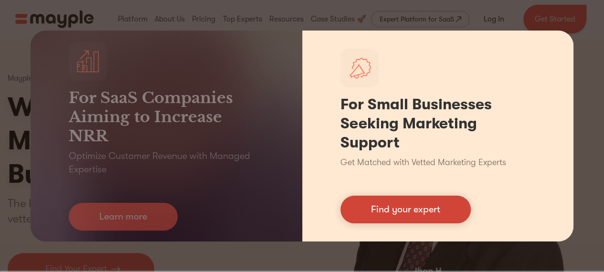 This screenshot has height=272, width=604. Describe the element at coordinates (16, 15) in the screenshot. I see `span: Upgrade` at that location.